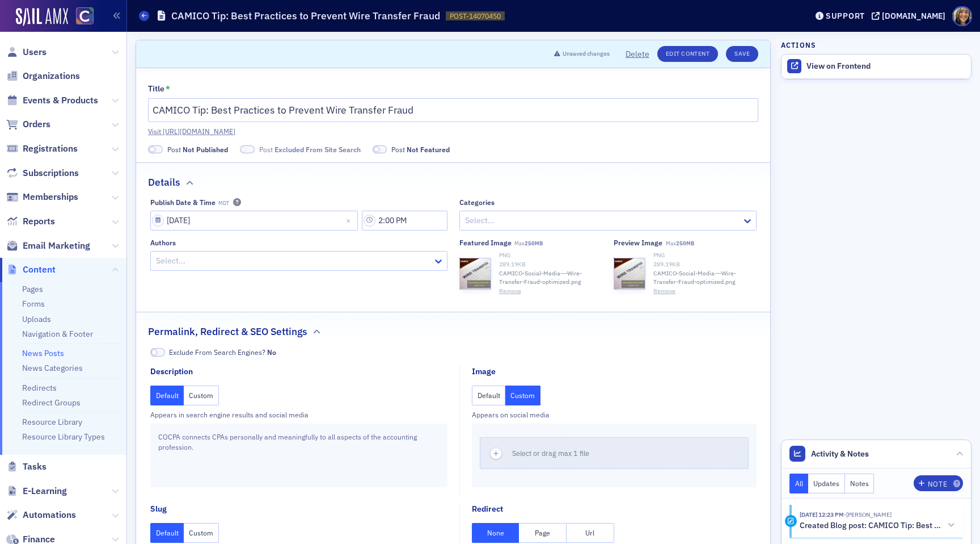 Image resolution: width=980 pixels, height=544 pixels. Describe the element at coordinates (43, 173) in the screenshot. I see `a: Subscriptions` at that location.